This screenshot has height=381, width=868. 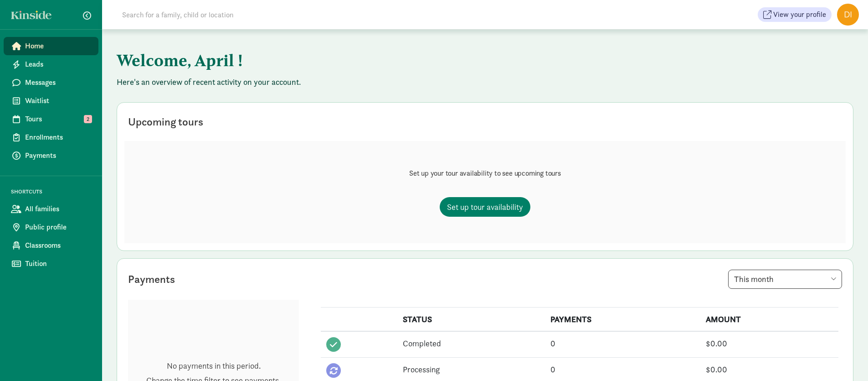 What do you see at coordinates (58, 209) in the screenshot?
I see `span: All families` at bounding box center [58, 209].